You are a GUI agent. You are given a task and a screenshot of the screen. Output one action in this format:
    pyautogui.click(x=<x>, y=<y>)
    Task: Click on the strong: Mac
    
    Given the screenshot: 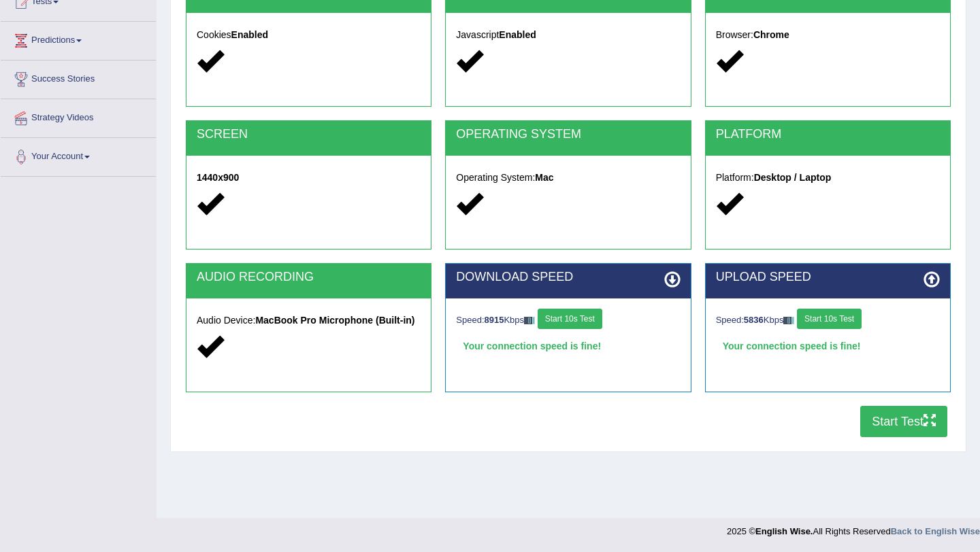 What is the action you would take?
    pyautogui.click(x=544, y=178)
    